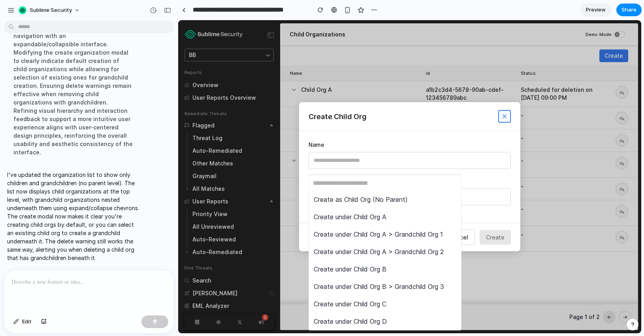 The height and width of the screenshot is (336, 644). What do you see at coordinates (200, 214) in the screenshot?
I see `span: Create under Child Org A > Grandchild Org 1` at bounding box center [200, 214].